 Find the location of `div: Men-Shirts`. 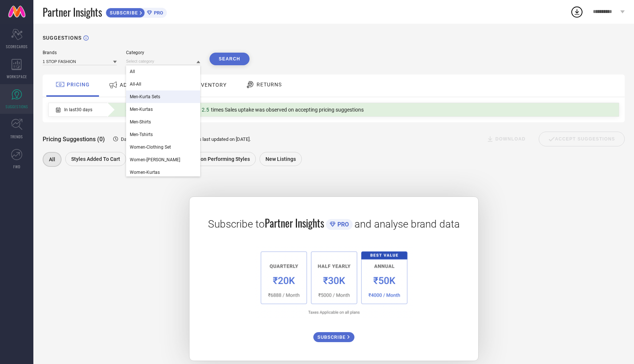

div: Men-Shirts is located at coordinates (163, 122).